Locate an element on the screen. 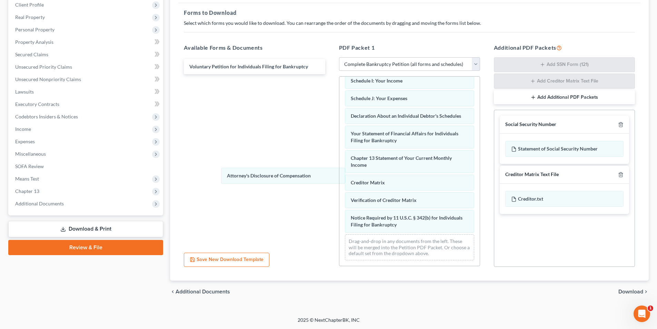 The image size is (657, 329). span: Declaration About an Individual Debtor's Schedules is located at coordinates (406, 116).